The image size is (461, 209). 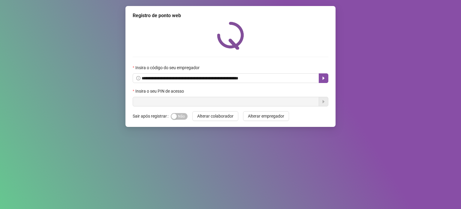 I want to click on span: caret-right, so click(x=323, y=78).